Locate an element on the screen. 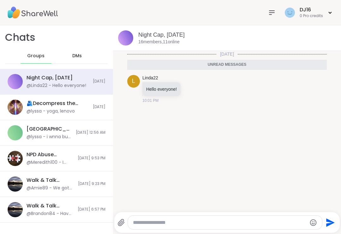 Image resolution: width=341 pixels, height=234 pixels. div: 0 Pro credits is located at coordinates (311, 16).